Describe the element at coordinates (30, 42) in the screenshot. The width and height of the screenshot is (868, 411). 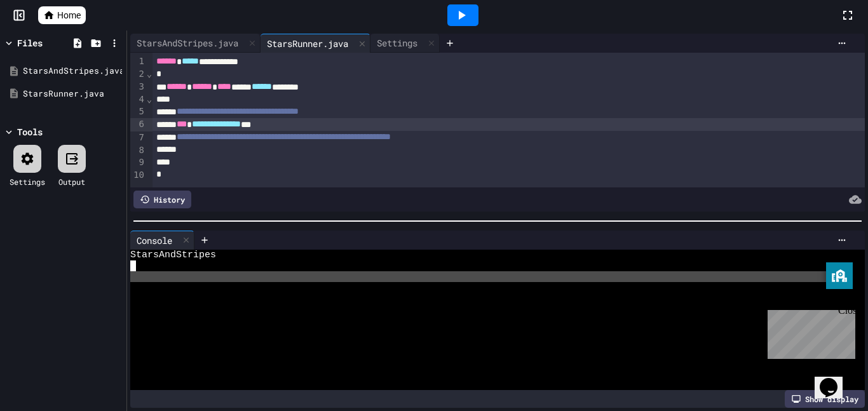
I see `div: Files` at that location.